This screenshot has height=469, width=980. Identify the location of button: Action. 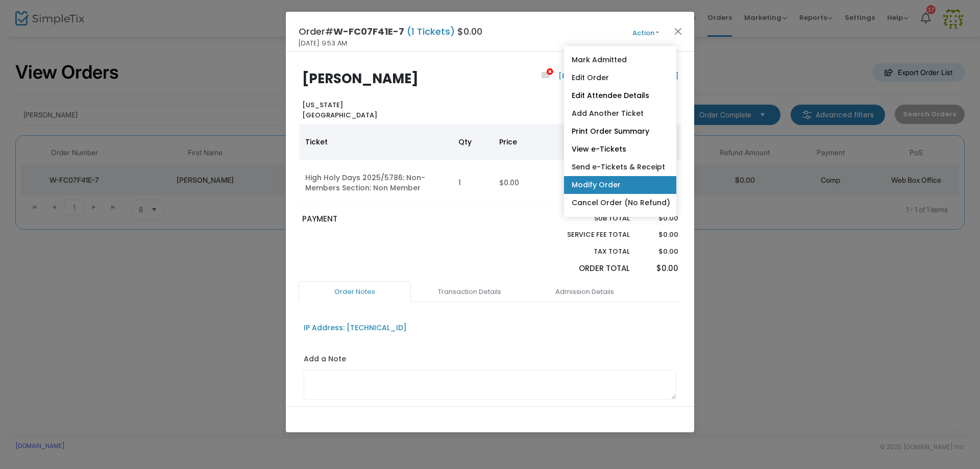
(645, 33).